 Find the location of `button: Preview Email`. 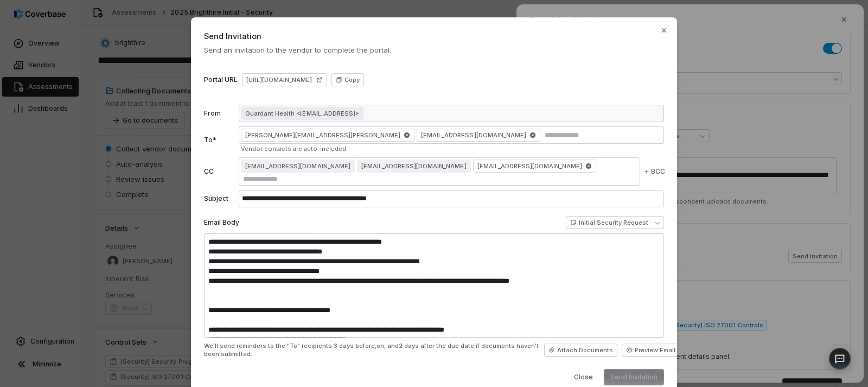

button: Preview Email is located at coordinates (650, 350).